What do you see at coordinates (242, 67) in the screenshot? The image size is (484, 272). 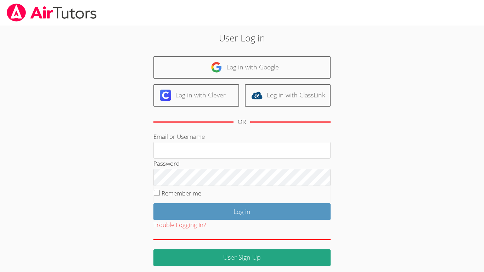 I see `a: Log in with Google` at bounding box center [242, 67].